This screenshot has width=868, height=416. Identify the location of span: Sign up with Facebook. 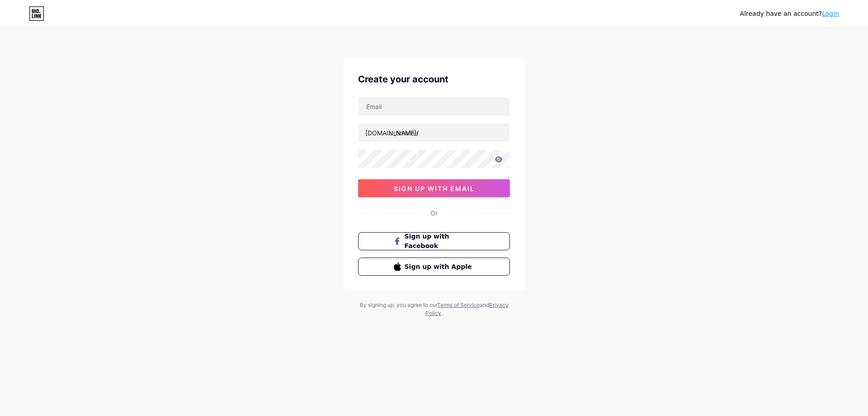
(439, 241).